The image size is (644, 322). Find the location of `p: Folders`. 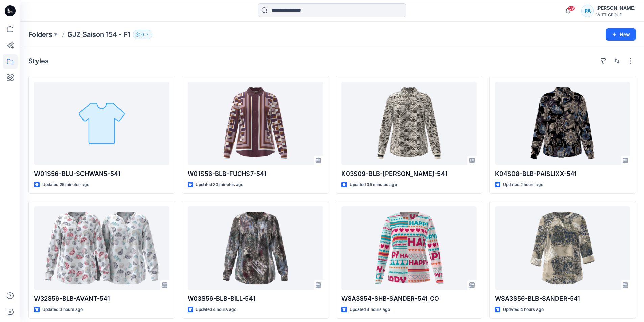

p: Folders is located at coordinates (40, 35).